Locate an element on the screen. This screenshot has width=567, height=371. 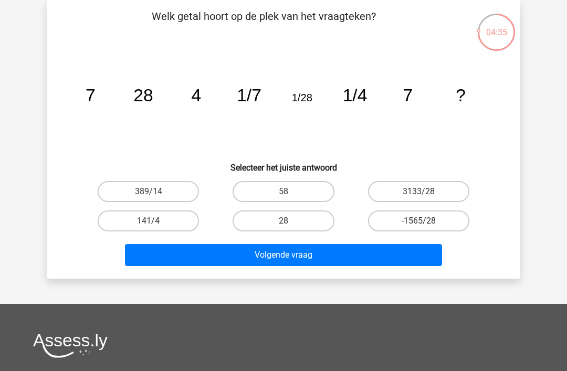
h6: Selecteer het juiste antwoord is located at coordinates (284, 163).